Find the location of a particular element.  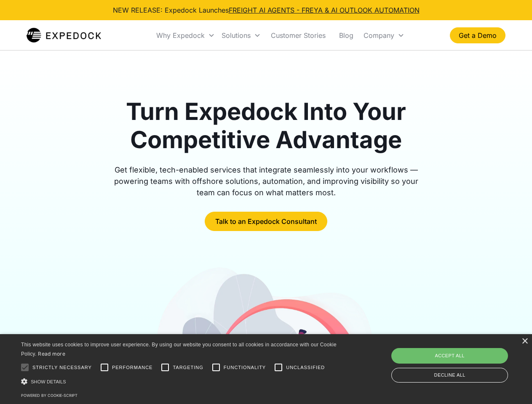

div: Get flexible, tech-enabled services that integrate seamlessly into your workflows — powering team... is located at coordinates (266, 181).